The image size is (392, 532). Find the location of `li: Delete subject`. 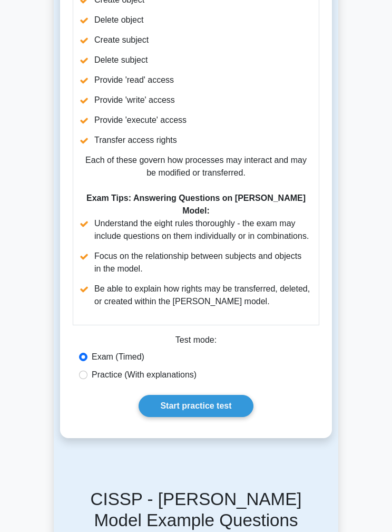

li: Delete subject is located at coordinates (196, 60).